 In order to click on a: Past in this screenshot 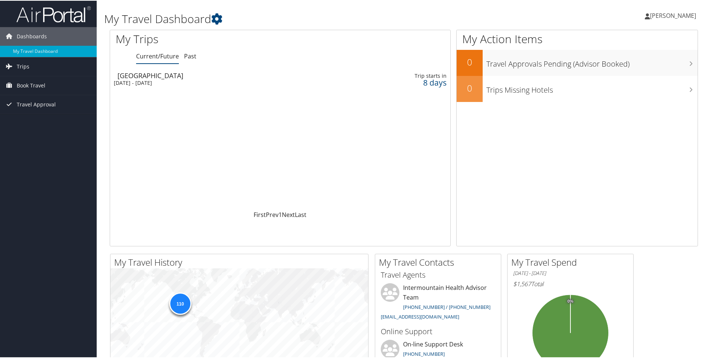, I will do `click(190, 55)`.